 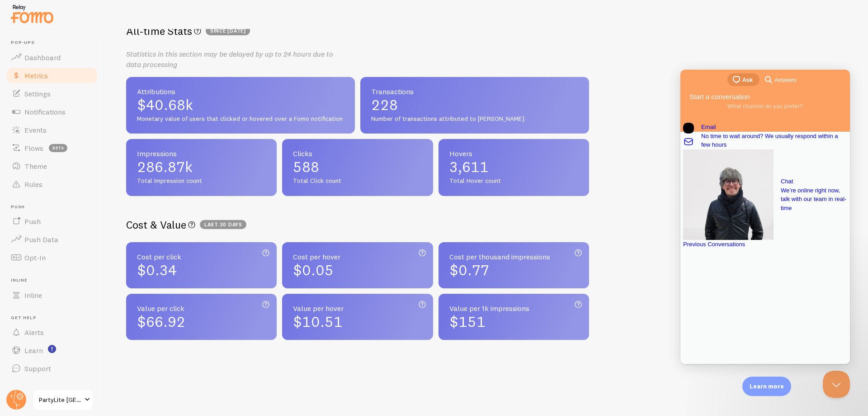 What do you see at coordinates (85, 175) in the screenshot?
I see `div: Previous Conversations` at bounding box center [85, 175].